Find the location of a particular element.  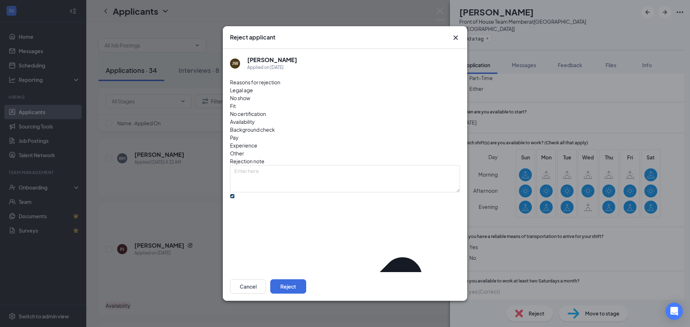

span: Availability is located at coordinates (242, 122).